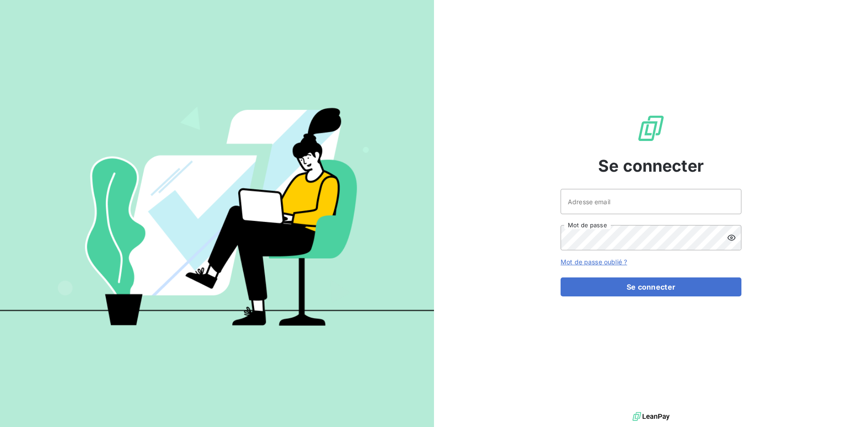 The image size is (868, 427). I want to click on a: Mot de passe oublié ?, so click(594, 261).